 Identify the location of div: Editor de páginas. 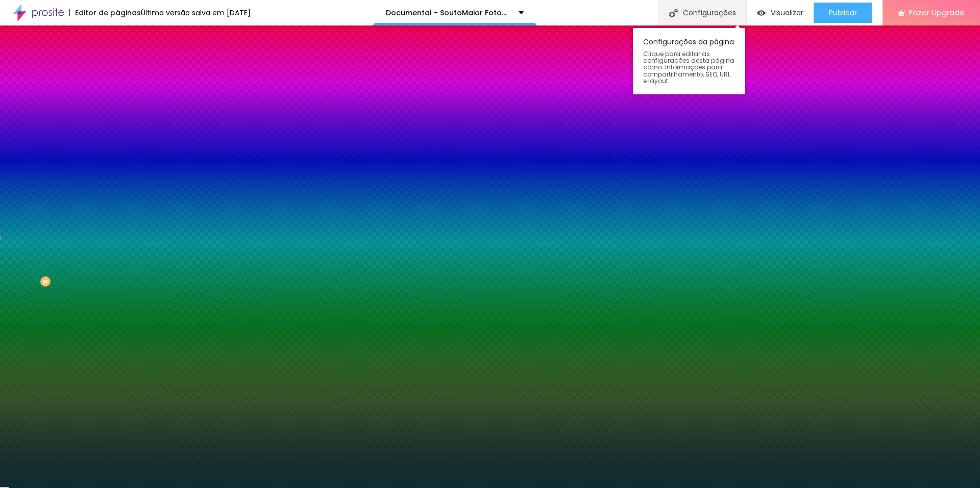
(105, 13).